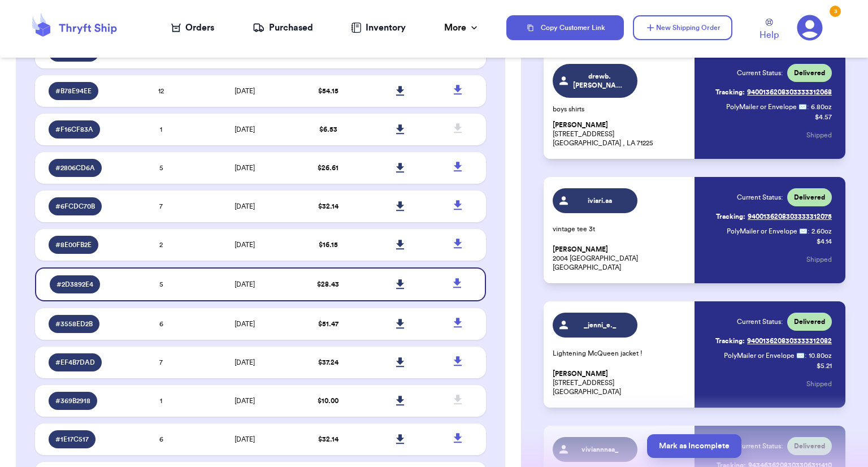  What do you see at coordinates (810, 28) in the screenshot?
I see `a: 3` at bounding box center [810, 28].